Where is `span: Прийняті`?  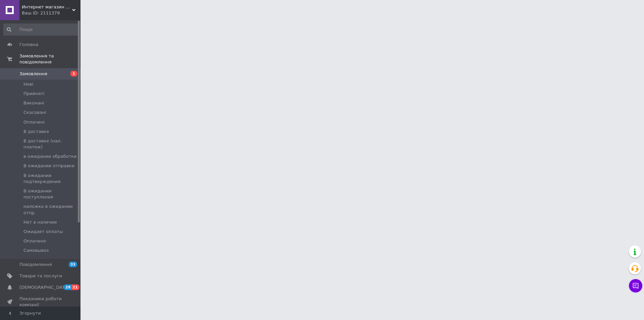 span: Прийняті is located at coordinates (34, 93).